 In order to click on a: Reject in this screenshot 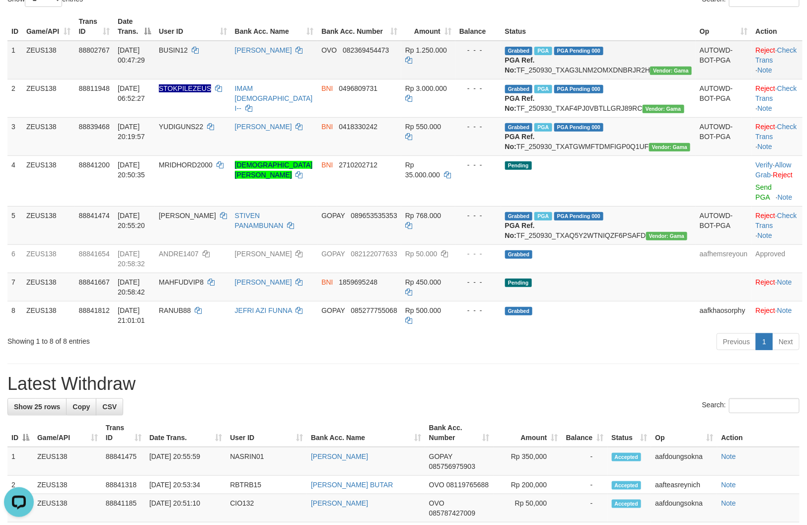, I will do `click(766, 310)`.